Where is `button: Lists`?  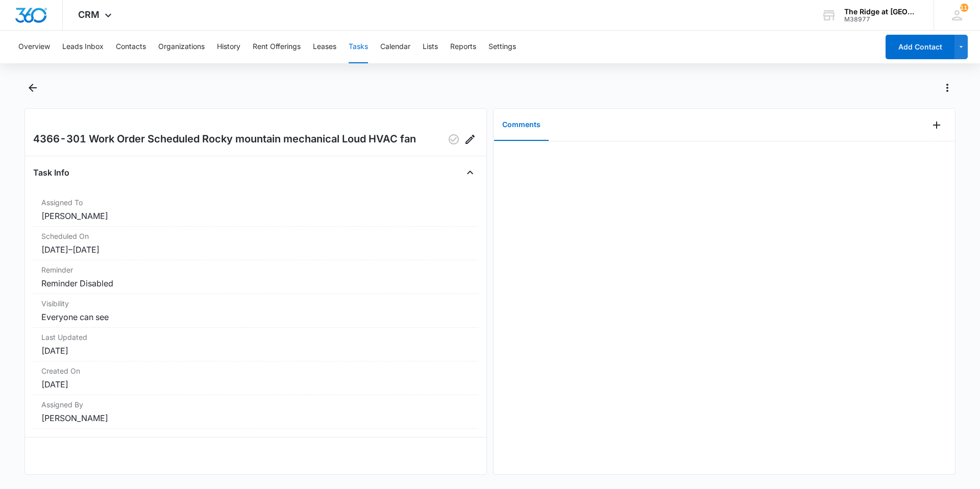
button: Lists is located at coordinates (430, 47).